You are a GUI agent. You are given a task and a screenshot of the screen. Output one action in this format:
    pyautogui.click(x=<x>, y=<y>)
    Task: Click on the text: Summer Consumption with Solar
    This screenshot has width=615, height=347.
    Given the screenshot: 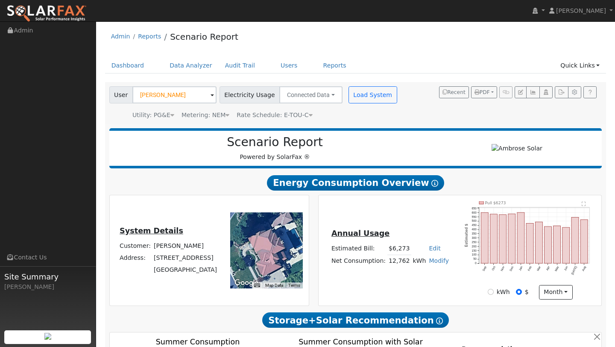 What is the action you would take?
    pyautogui.click(x=360, y=342)
    